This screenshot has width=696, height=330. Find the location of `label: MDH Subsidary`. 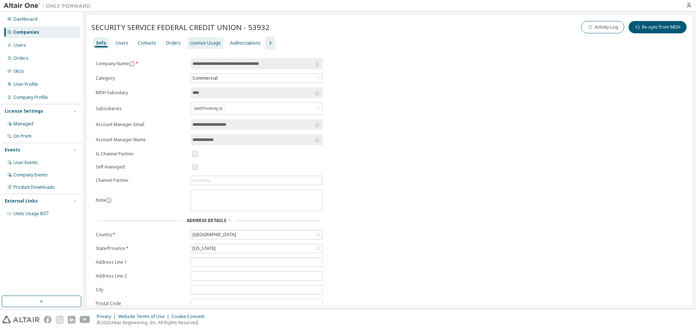

label: MDH Subsidary is located at coordinates (141, 93).